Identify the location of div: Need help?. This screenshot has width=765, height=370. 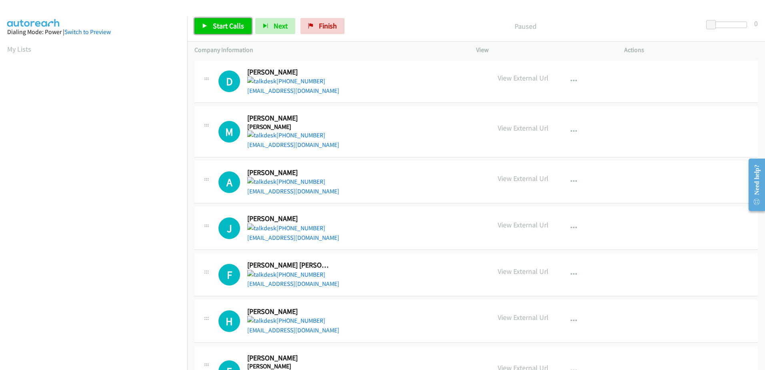
(15, 27).